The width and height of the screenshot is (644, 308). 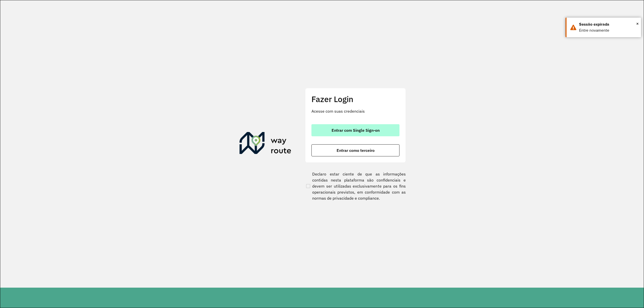 I want to click on p: Acesse com suas credenciais, so click(x=356, y=111).